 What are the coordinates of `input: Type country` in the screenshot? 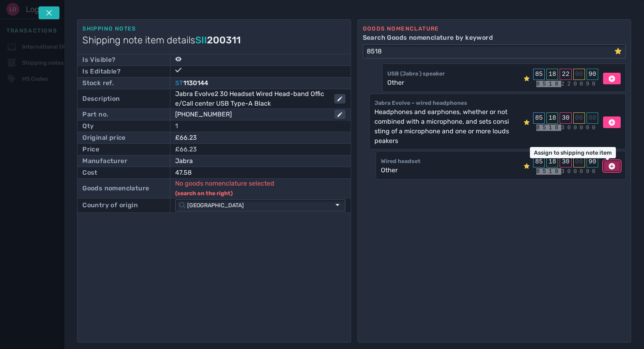 It's located at (258, 205).